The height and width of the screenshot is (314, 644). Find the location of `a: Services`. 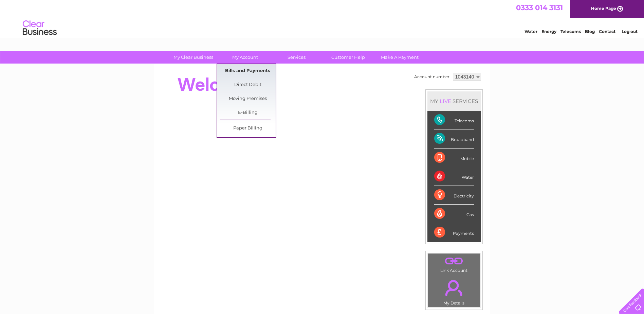

a: Services is located at coordinates (296, 57).